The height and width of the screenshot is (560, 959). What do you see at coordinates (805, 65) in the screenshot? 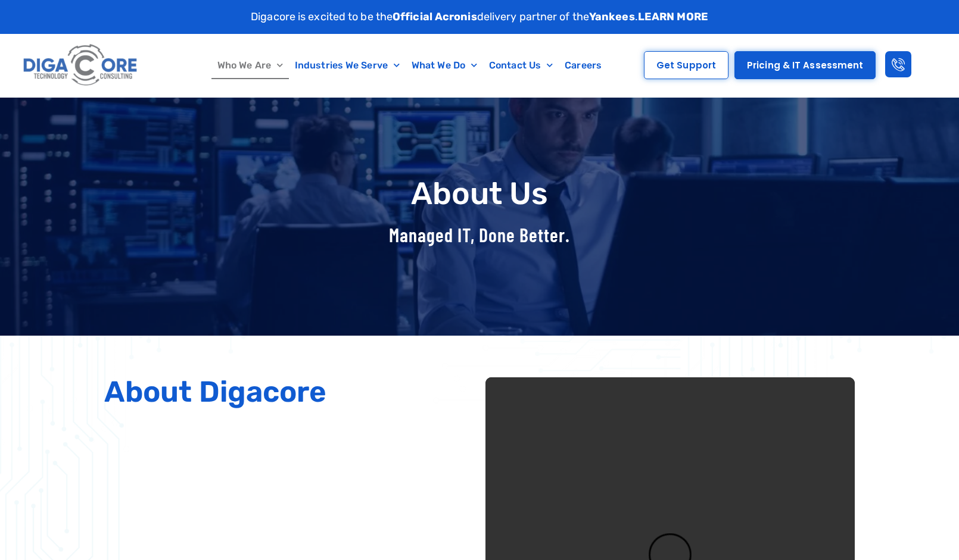
I see `a: Pricing & IT Assessment` at bounding box center [805, 65].